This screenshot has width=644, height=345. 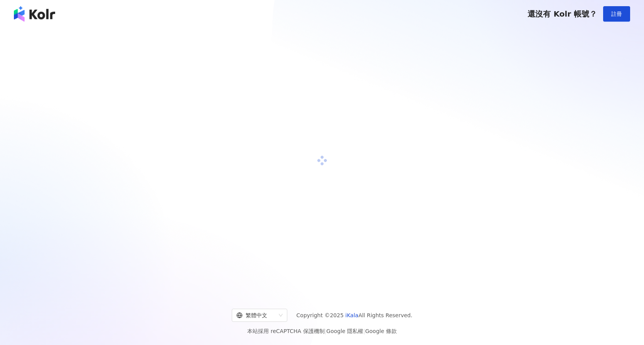 I want to click on span: 還沒有 Kolr 帳號？, so click(x=562, y=14).